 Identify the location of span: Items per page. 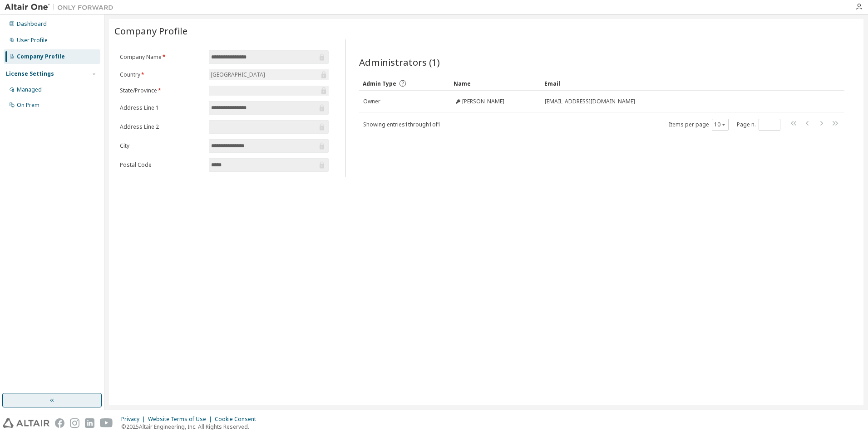
(698, 124).